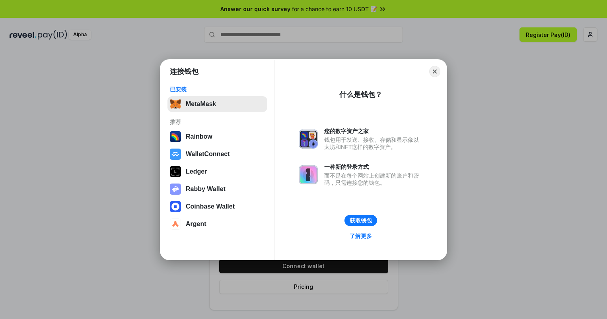  What do you see at coordinates (175, 137) in the screenshot?
I see `img: svg+xml,%3Csvg%20width%3D%22120%22%20height%3D%22120%22%20viewBox%3D%220%200%20120%20120%22%20fil...` at bounding box center [175, 137].